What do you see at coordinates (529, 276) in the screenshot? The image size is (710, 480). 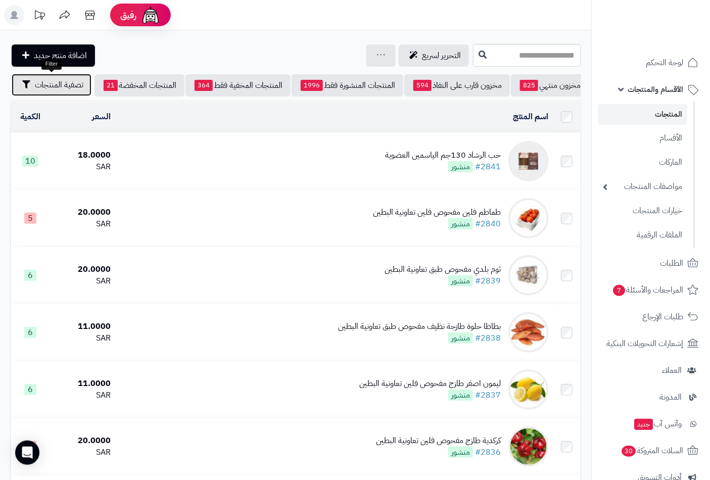 I see `img: ثوم بلدي مفحوص طبق تعاونية البطين` at bounding box center [529, 276].